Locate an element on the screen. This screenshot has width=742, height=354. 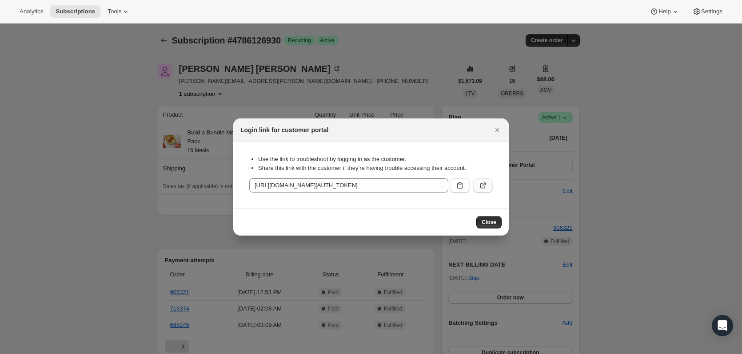
button: Subscriptions is located at coordinates (75, 12).